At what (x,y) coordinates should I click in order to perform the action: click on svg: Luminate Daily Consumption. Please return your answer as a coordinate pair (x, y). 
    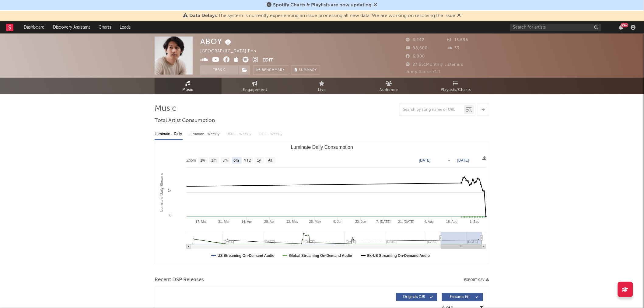
    Looking at the image, I should click on (322, 203).